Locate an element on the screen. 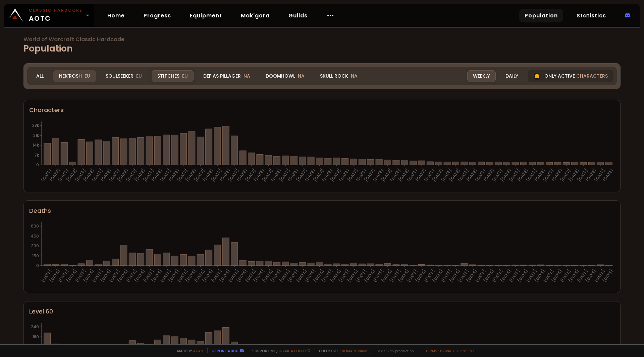 The width and height of the screenshot is (644, 357). div: Nek'Rosh is located at coordinates (74, 76).